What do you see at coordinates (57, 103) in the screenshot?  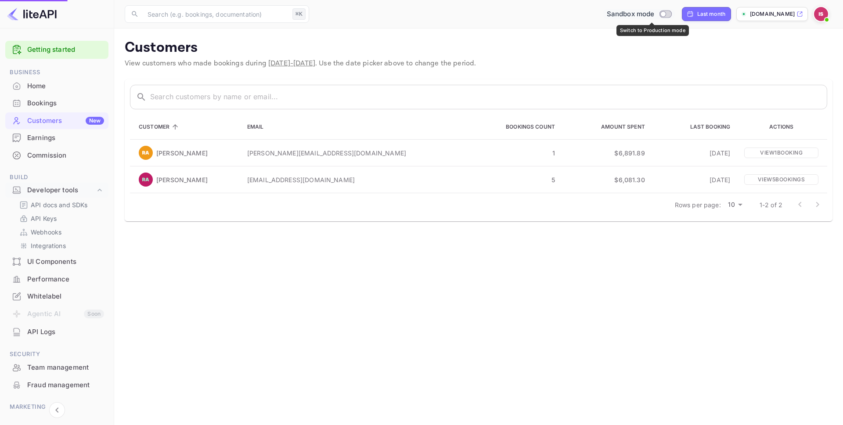 I see `a: Bookings` at bounding box center [57, 103].